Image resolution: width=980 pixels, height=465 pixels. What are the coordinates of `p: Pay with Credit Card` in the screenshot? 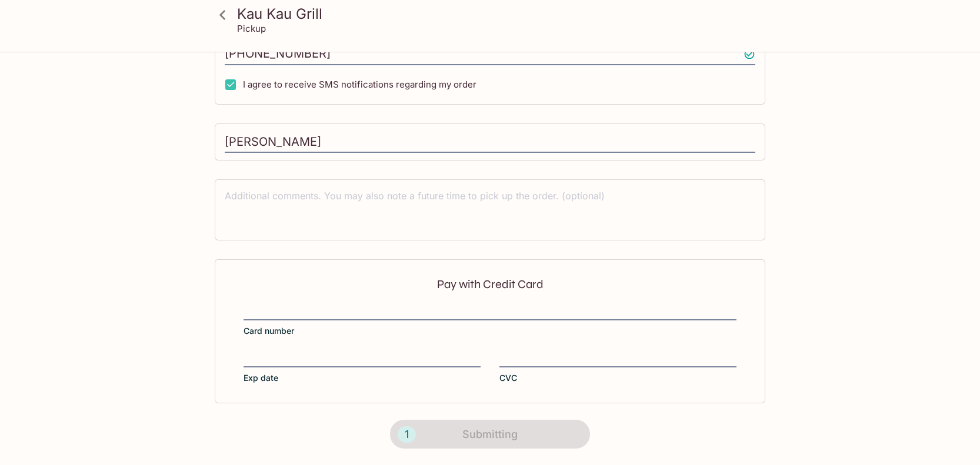 It's located at (490, 284).